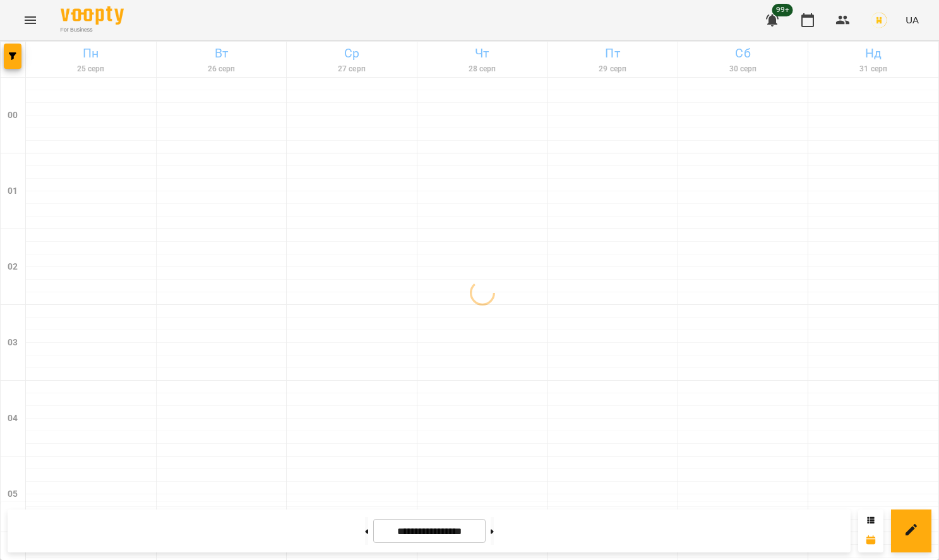  I want to click on h6: 01, so click(12, 191).